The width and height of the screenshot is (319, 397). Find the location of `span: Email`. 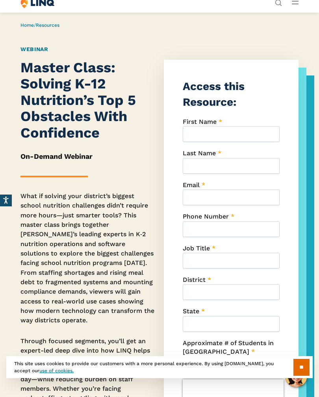

span: Email is located at coordinates (191, 185).